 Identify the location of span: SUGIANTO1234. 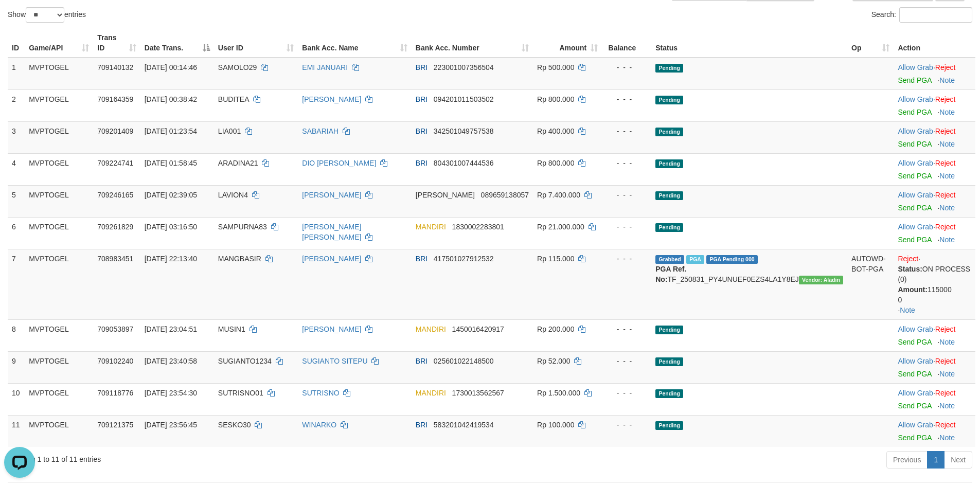
(245, 361).